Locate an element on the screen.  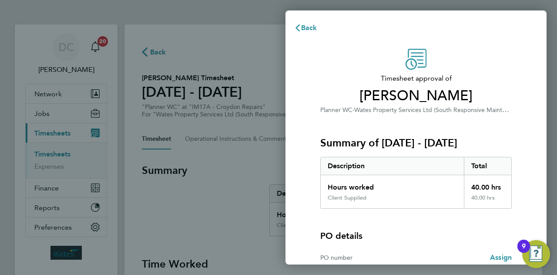
span: Planner WC is located at coordinates (337, 110).